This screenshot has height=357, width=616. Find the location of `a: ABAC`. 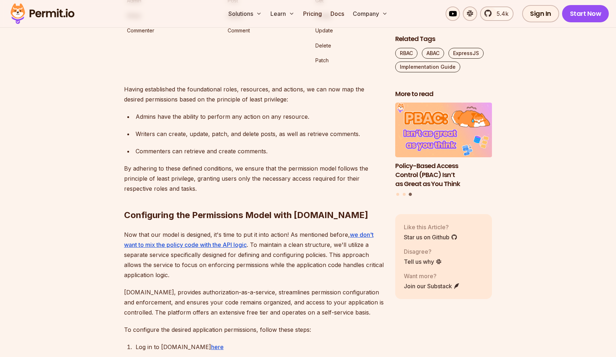

a: ABAC is located at coordinates (433, 53).